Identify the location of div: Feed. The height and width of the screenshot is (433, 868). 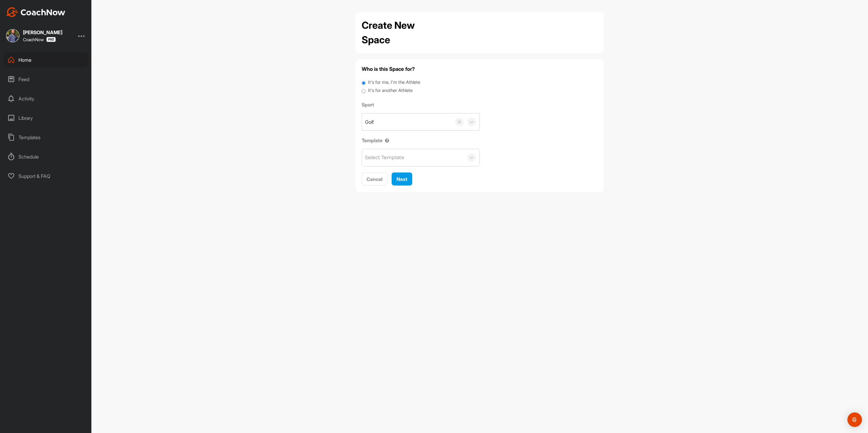
(46, 79).